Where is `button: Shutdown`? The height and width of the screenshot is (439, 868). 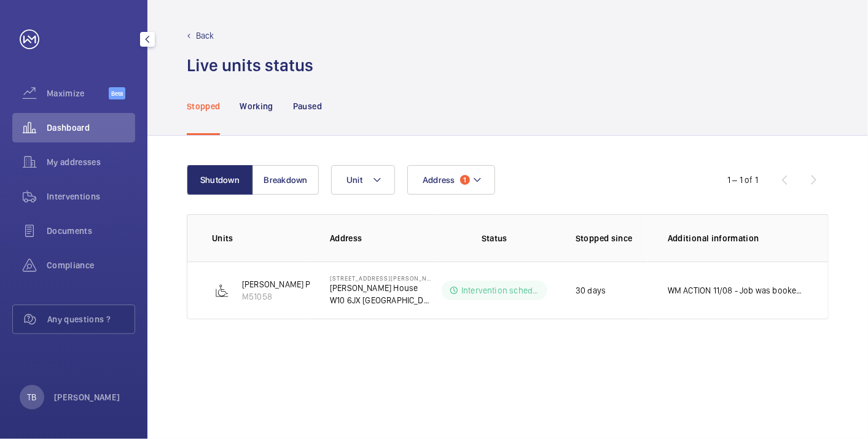
button: Shutdown is located at coordinates (220, 179).